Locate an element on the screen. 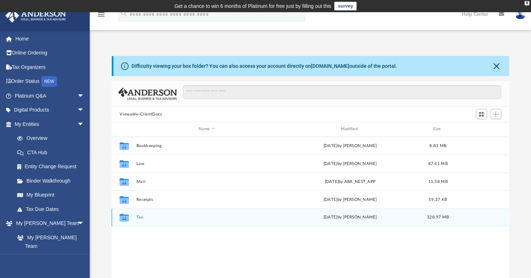  div: Difficulty viewing your box folder? You can also access your account directly on outside of the p... is located at coordinates (264, 66).